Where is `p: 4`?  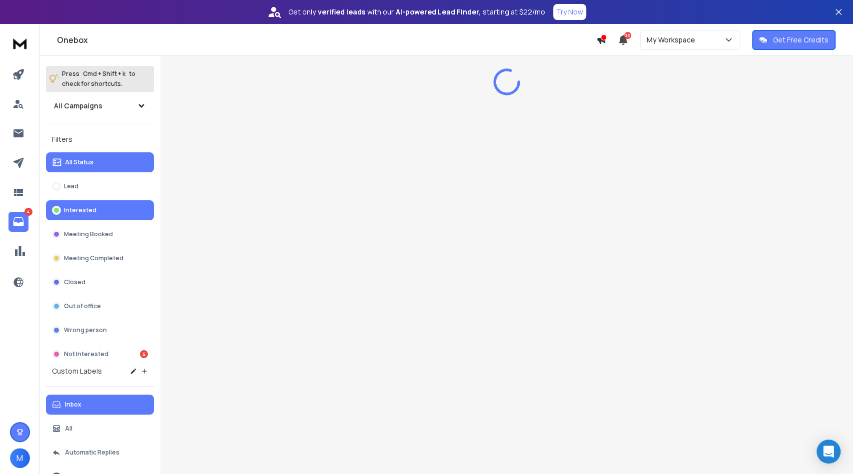
p: 4 is located at coordinates (28, 212).